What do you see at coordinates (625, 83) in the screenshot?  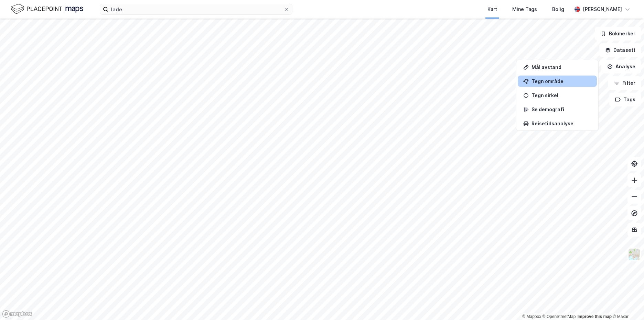 I see `button: Filter` at bounding box center [625, 83].